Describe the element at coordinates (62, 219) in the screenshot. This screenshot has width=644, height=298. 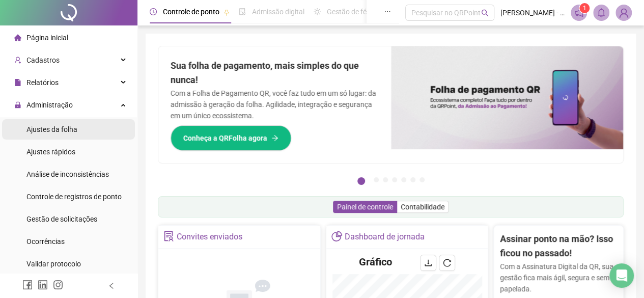
I see `span: Gestão de solicitações` at that location.